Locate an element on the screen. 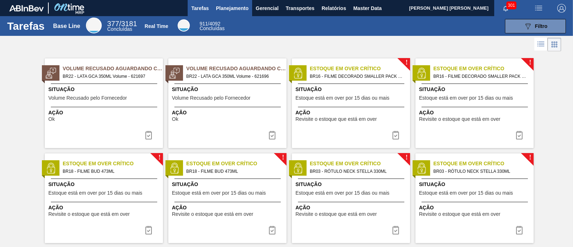  div: Visão em Lista is located at coordinates (541, 44).